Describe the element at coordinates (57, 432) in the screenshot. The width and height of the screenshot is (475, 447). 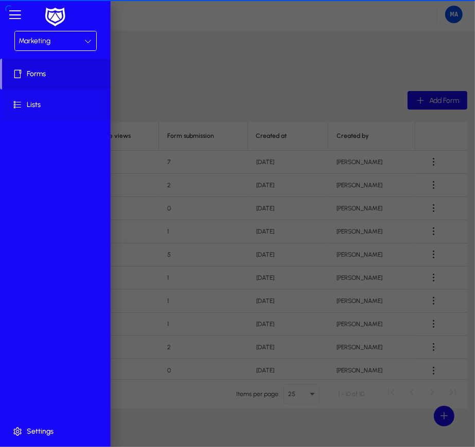
I see `a: Settings` at that location.